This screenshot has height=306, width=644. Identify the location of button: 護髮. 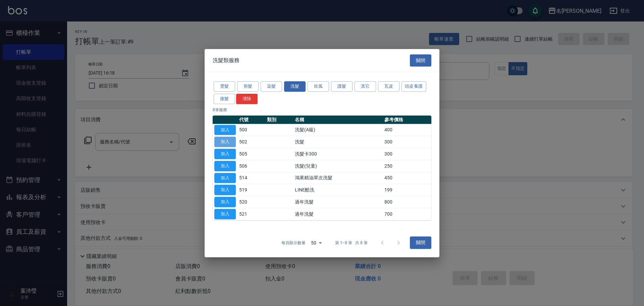
(342, 86).